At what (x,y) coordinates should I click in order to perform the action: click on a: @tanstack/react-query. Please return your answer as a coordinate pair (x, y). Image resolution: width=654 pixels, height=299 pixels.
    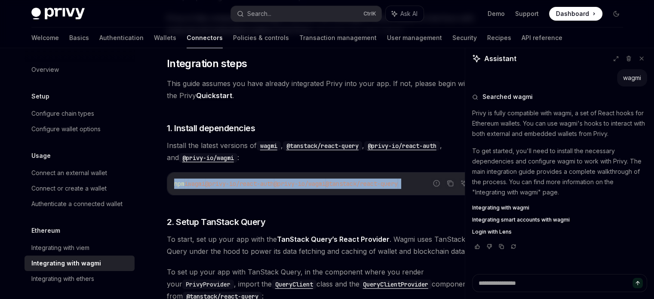
    Looking at the image, I should click on (322, 145).